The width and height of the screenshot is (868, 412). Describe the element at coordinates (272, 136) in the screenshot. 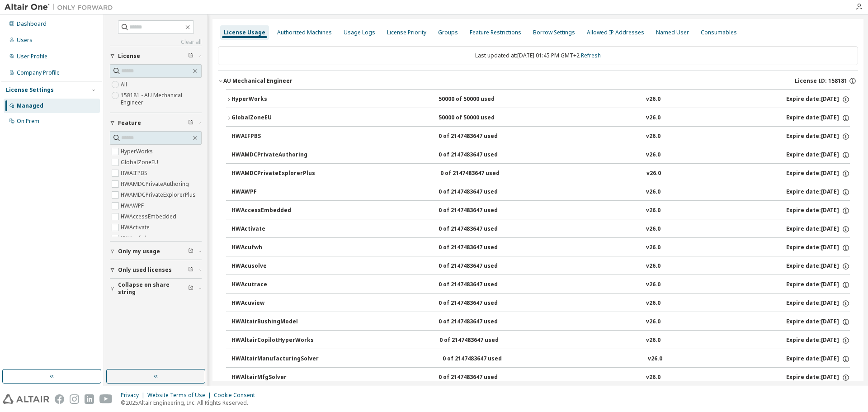

I see `div: HWAIFPBS` at that location.